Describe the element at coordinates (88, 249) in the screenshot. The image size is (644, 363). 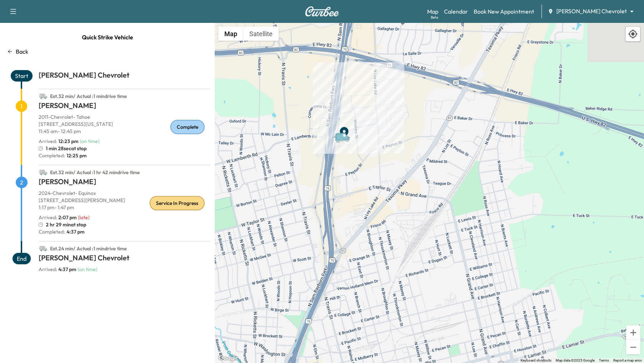
I see `span: Est. 24 min / Actual : 1 min drive time` at that location.